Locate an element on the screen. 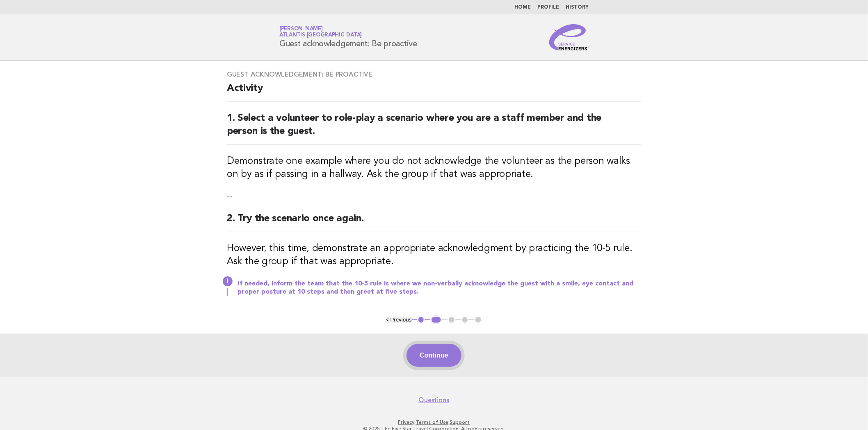  a: Questions is located at coordinates (434, 400).